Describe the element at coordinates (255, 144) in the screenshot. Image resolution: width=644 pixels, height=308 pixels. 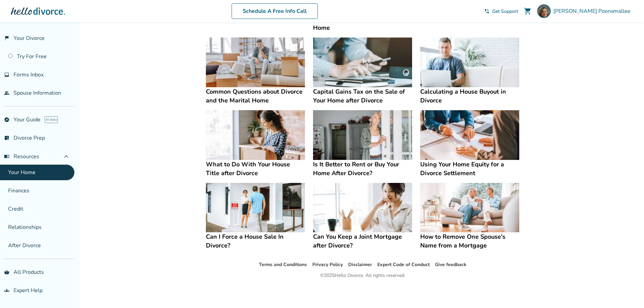
I see `a: What to Do With Your House Title after DivorceWhat to Do With Your House Title after Divorce` at that location.